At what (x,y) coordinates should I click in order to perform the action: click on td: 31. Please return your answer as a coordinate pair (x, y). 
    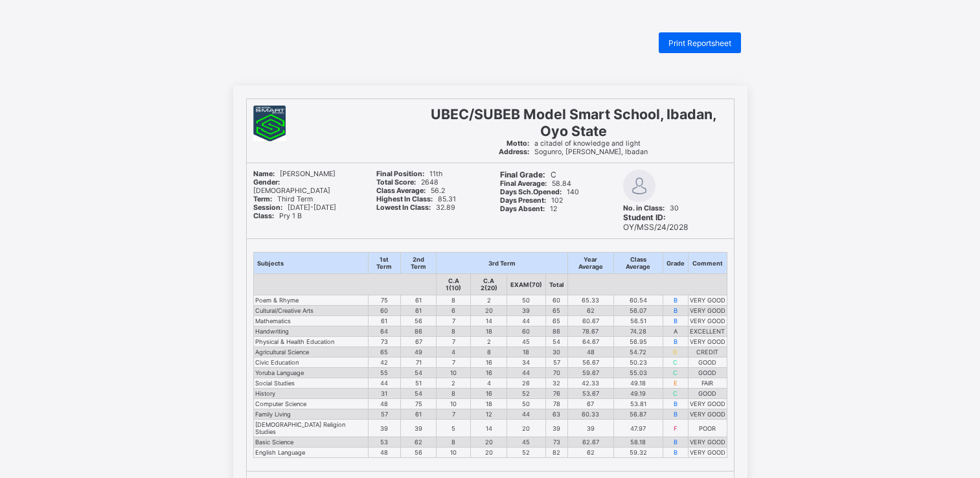
    Looking at the image, I should click on (384, 394).